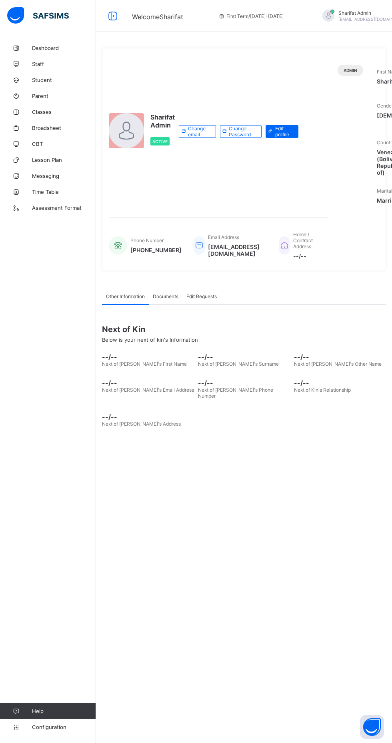 This screenshot has height=743, width=392. Describe the element at coordinates (64, 192) in the screenshot. I see `span: Time Table` at that location.